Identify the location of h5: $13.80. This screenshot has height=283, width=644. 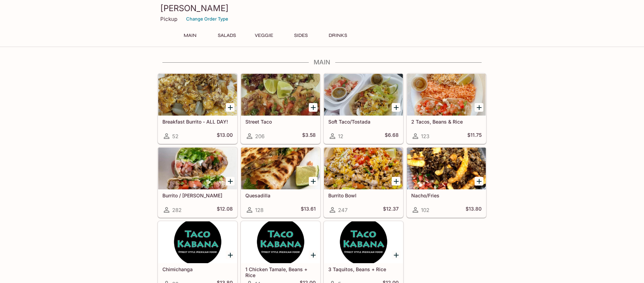
(474, 210).